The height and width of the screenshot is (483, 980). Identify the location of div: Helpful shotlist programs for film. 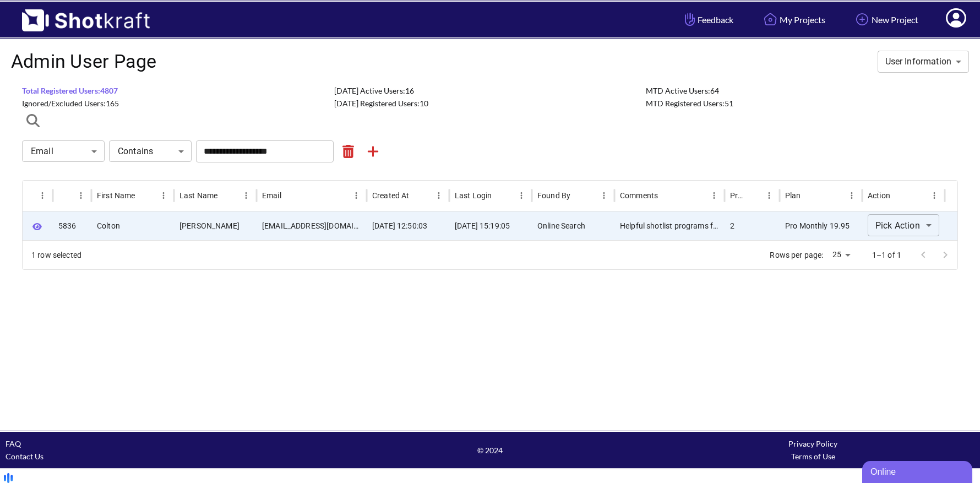
(669, 226).